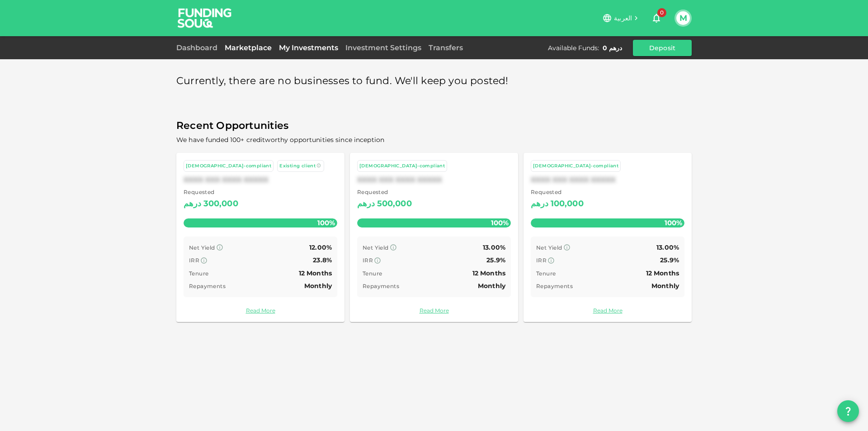  What do you see at coordinates (320, 248) in the screenshot?
I see `span: 12.00%` at bounding box center [320, 248].